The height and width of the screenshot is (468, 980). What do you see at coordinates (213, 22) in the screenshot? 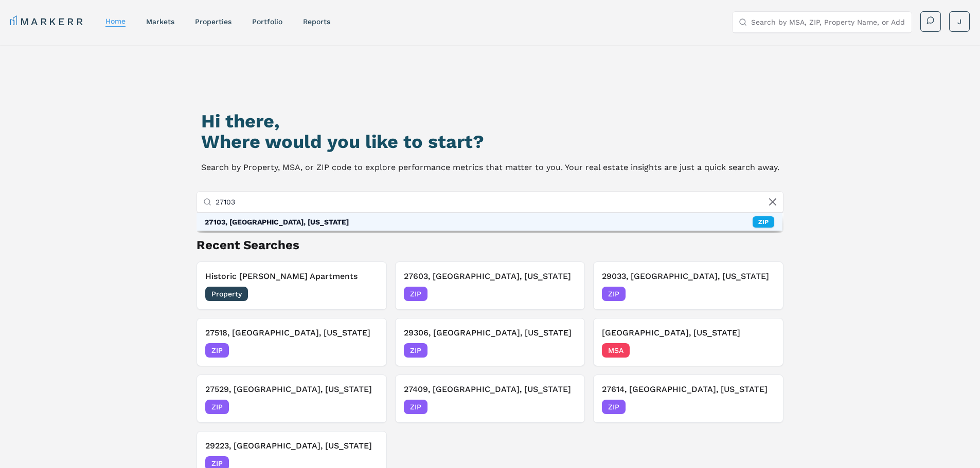
I see `a: properties` at bounding box center [213, 22].